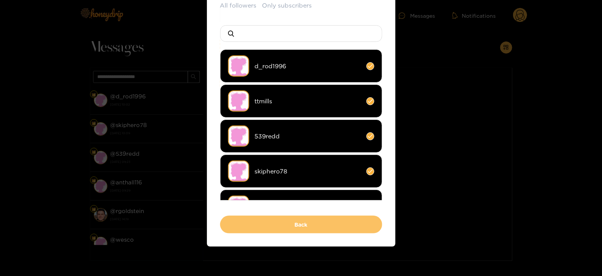 This screenshot has height=276, width=602. What do you see at coordinates (301, 224) in the screenshot?
I see `button: Back` at bounding box center [301, 224].